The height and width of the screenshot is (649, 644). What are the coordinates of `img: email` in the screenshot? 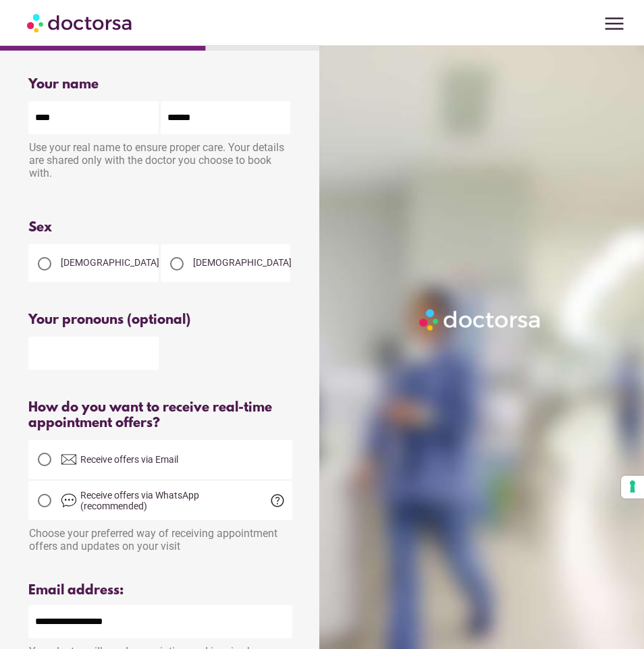 It's located at (69, 460).